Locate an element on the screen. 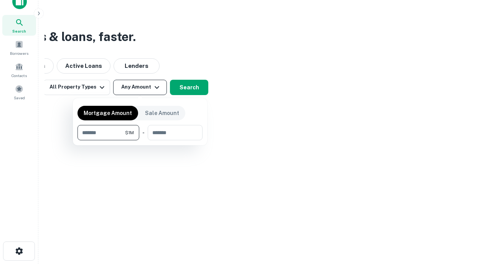  p: Sale Amount is located at coordinates (162, 113).